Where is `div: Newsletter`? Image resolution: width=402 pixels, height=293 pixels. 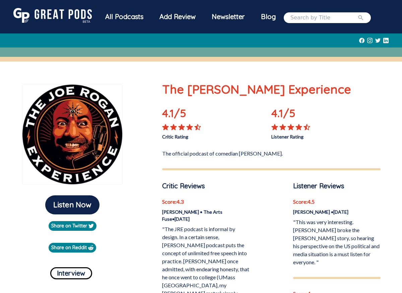 div: Newsletter is located at coordinates (228, 17).